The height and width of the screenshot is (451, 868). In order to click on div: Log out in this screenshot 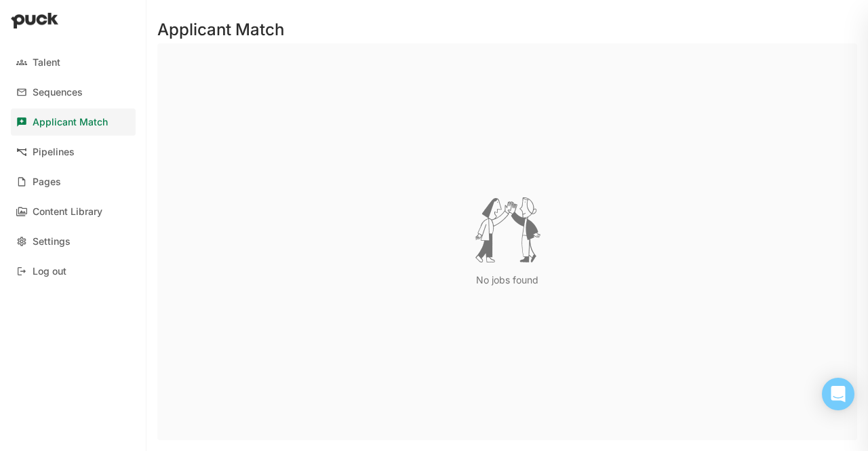, I will do `click(50, 271)`.